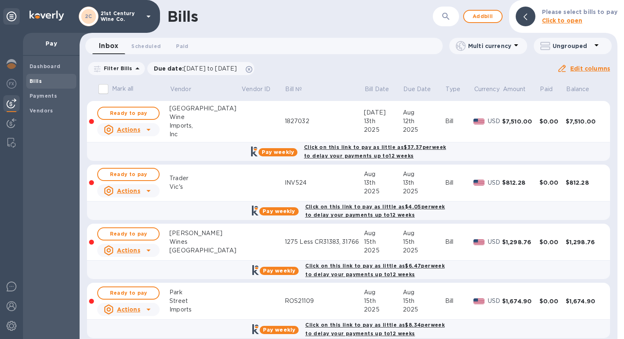  What do you see at coordinates (324, 121) in the screenshot?
I see `div: 1827032` at bounding box center [324, 121].